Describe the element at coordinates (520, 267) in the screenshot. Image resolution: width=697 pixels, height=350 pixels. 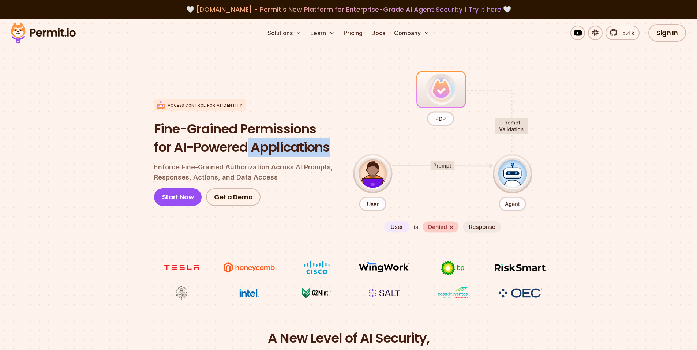
I see `img: Risksmart` at that location.